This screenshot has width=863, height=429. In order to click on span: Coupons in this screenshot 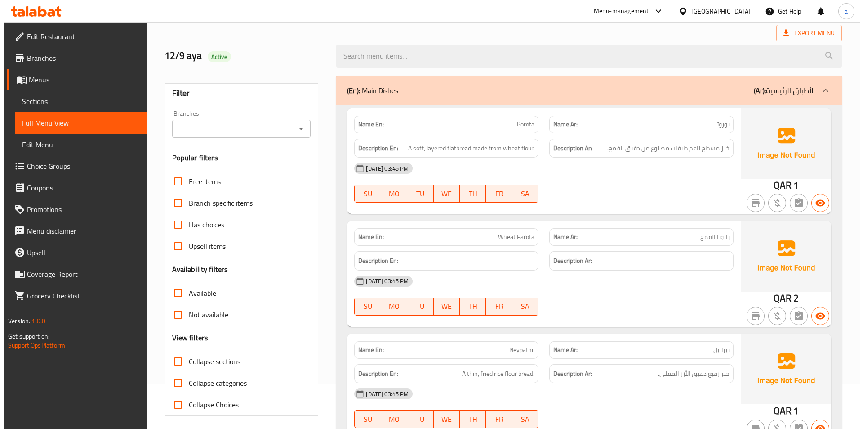, I will do `click(80, 188)`.